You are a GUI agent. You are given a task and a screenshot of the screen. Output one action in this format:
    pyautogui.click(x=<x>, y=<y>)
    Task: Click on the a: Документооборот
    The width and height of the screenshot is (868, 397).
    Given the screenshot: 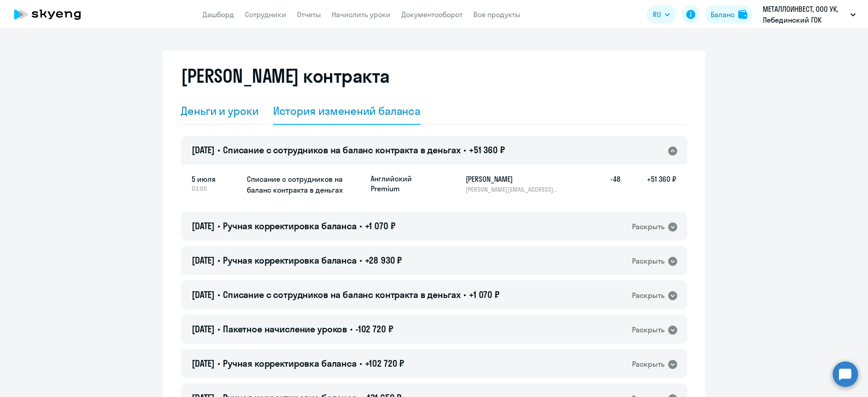 What is the action you would take?
    pyautogui.click(x=432, y=14)
    